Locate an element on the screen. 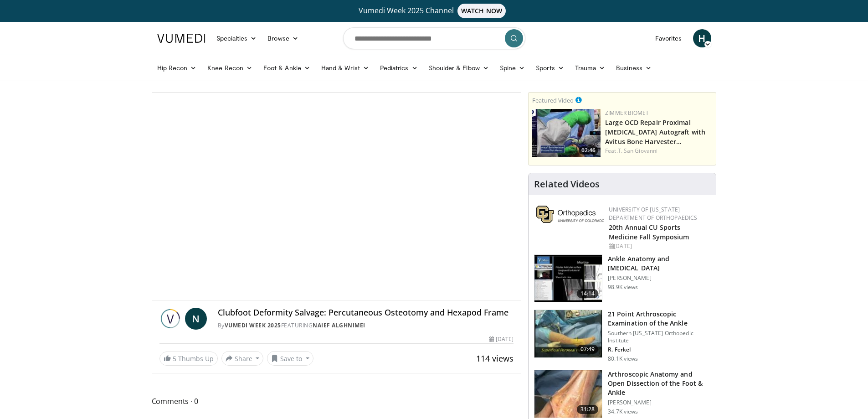 The height and width of the screenshot is (419, 868). a: Vumedi Week 2025 is located at coordinates (253, 325).